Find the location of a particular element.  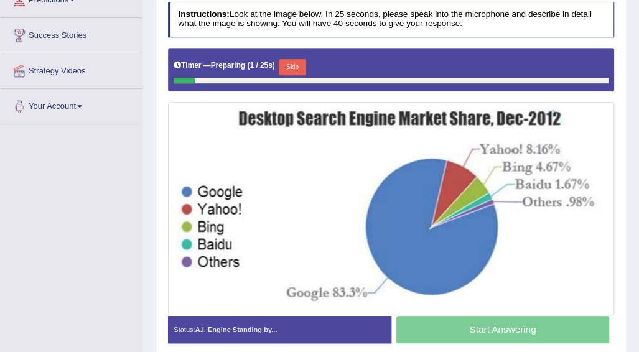

button: Skip is located at coordinates (292, 67).